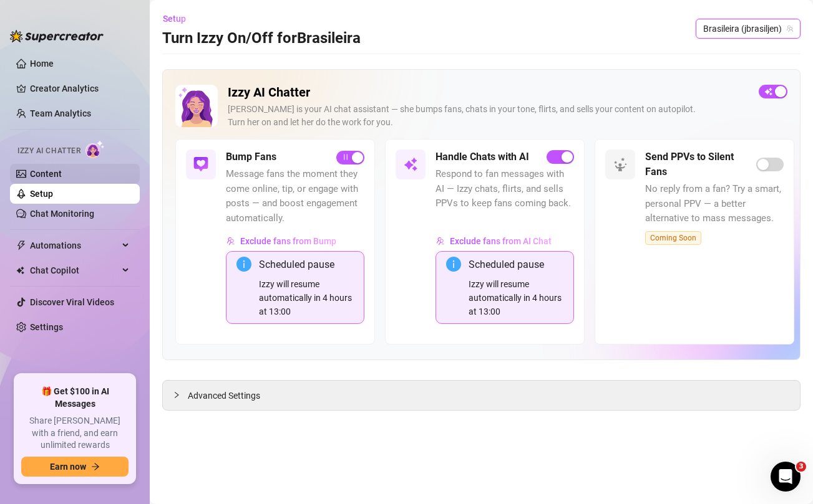 Image resolution: width=813 pixels, height=504 pixels. I want to click on span: Exclude fans from AI Chat, so click(500, 241).